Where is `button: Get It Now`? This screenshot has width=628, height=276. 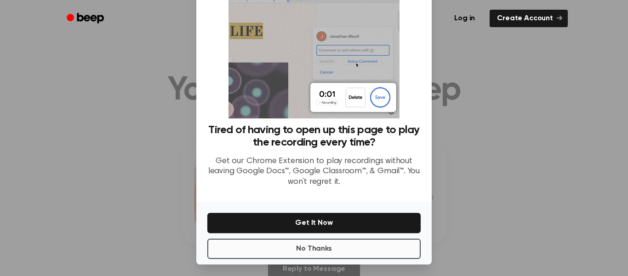 button: Get It Now is located at coordinates (314, 223).